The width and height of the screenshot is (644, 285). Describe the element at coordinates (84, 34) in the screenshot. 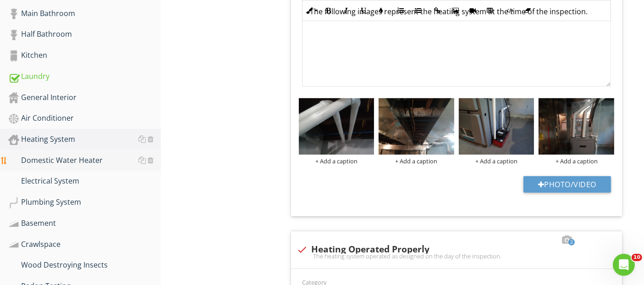

I see `div: Half Bathroom` at that location.